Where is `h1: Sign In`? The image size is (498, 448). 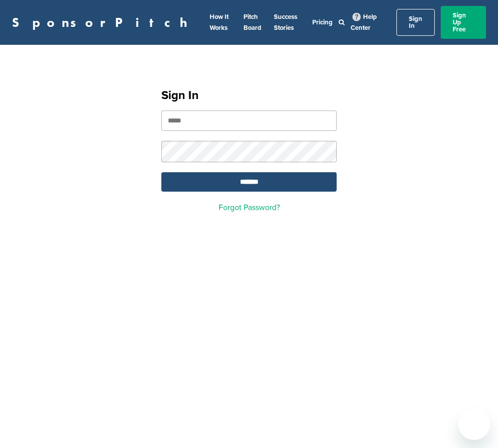
h1: Sign In is located at coordinates (249, 95).